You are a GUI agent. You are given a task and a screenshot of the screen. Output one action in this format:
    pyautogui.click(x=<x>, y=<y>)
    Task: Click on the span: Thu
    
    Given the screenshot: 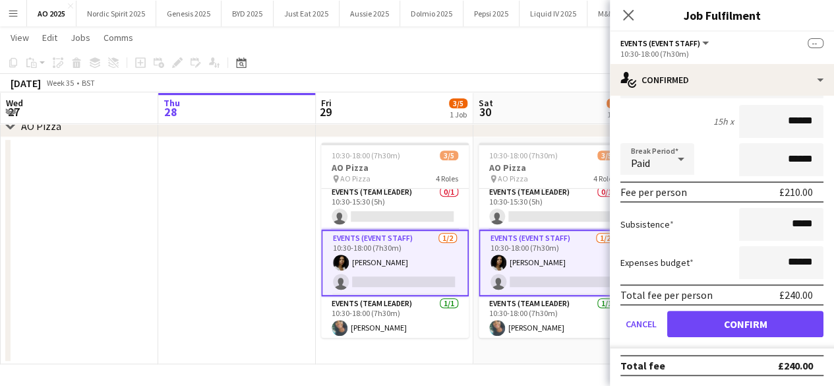 What is the action you would take?
    pyautogui.click(x=172, y=103)
    